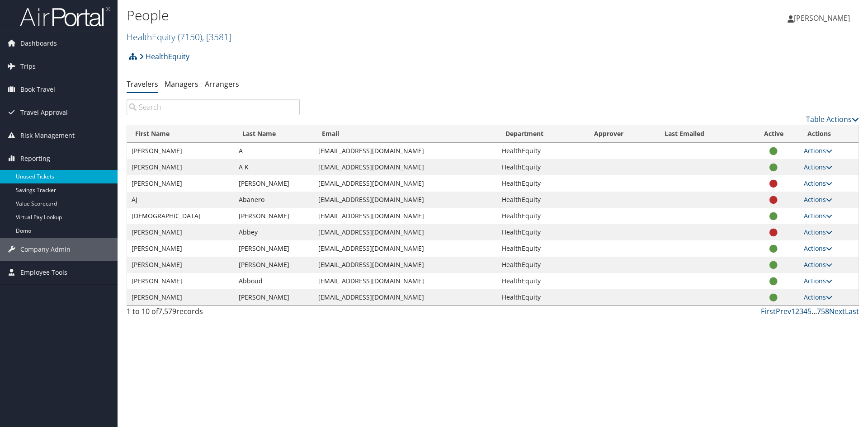 This screenshot has height=427, width=868. What do you see at coordinates (823, 312) in the screenshot?
I see `a: 758` at bounding box center [823, 312].